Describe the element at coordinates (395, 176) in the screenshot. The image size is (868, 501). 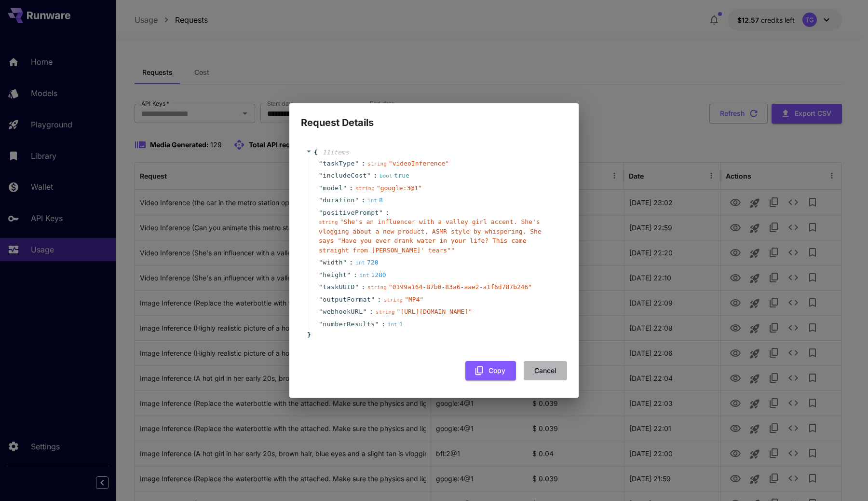
I see `div: true` at that location.